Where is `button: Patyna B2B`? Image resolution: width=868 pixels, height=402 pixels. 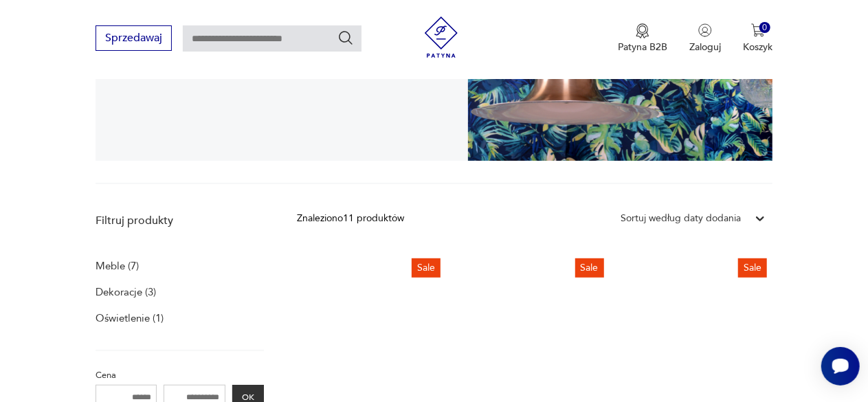
button: Patyna B2B is located at coordinates (643, 39).